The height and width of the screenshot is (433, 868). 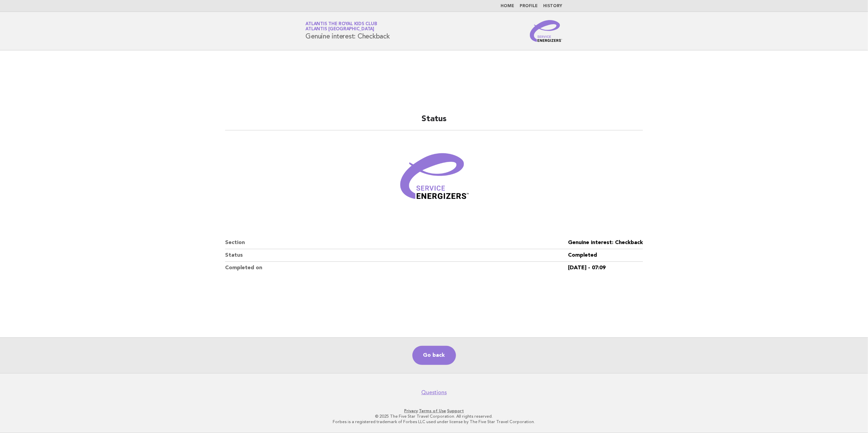 I want to click on a: Questions, so click(x=434, y=393).